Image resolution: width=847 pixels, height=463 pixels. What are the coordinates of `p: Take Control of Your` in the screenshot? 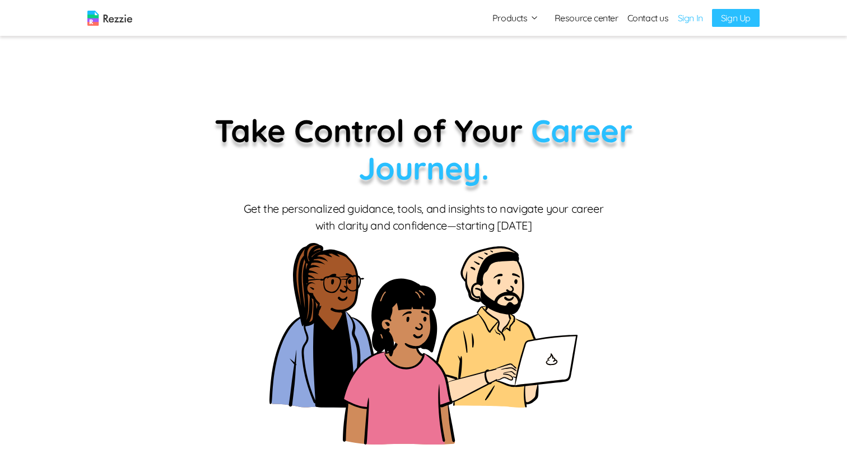 It's located at (424, 150).